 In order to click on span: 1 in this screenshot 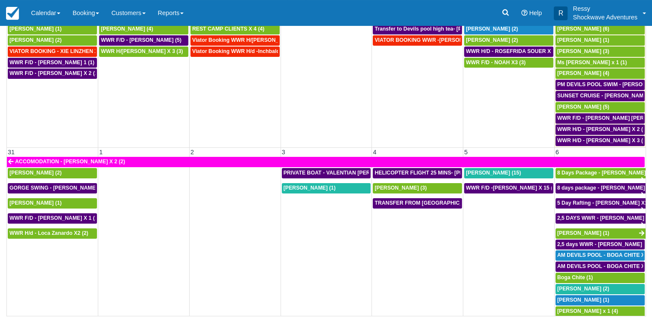, I will do `click(101, 152)`.